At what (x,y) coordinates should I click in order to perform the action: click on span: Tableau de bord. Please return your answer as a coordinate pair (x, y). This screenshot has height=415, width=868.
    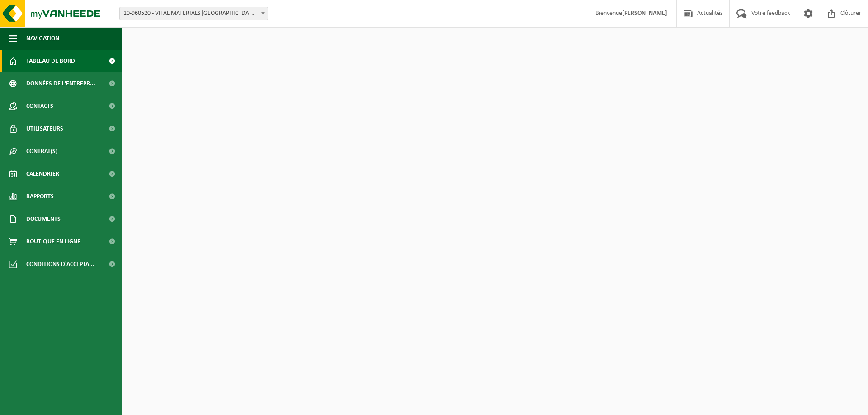
    Looking at the image, I should click on (51, 61).